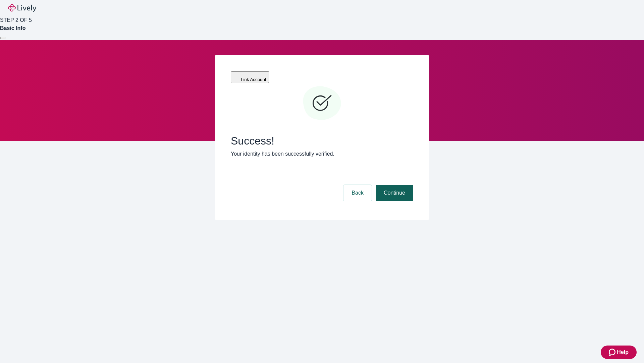 The width and height of the screenshot is (644, 363). Describe the element at coordinates (322, 103) in the screenshot. I see `svg: Checkmark icon` at that location.